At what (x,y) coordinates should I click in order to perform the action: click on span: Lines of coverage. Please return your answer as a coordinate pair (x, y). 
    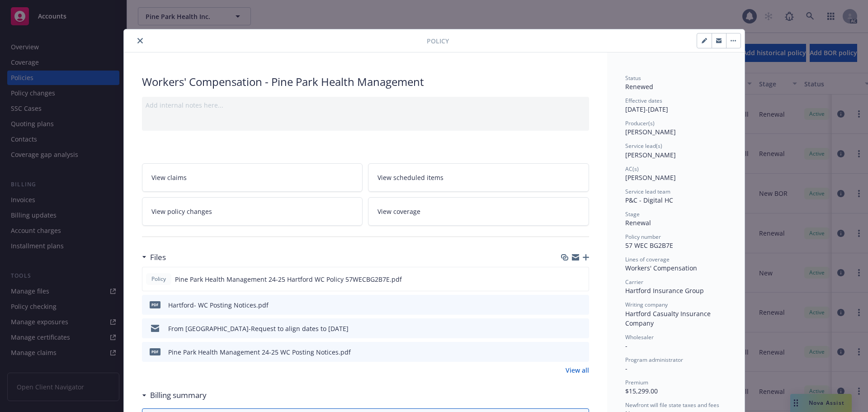
    Looking at the image, I should click on (647, 259).